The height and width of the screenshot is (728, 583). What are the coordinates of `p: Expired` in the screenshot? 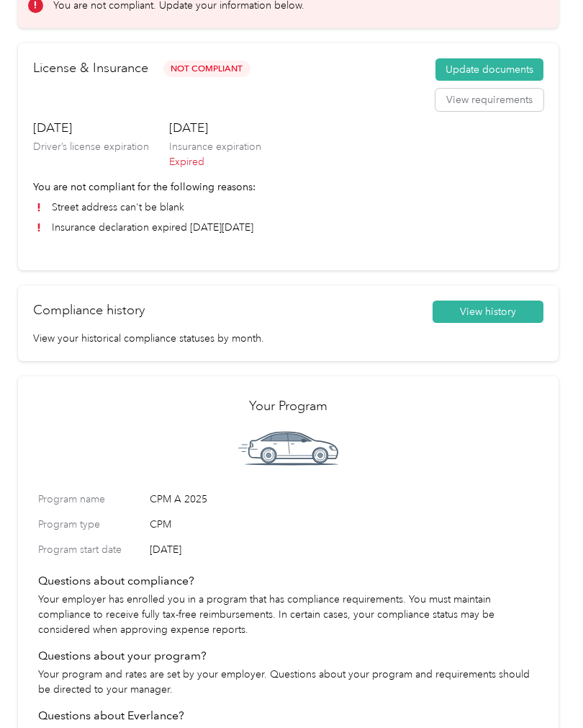 It's located at (215, 162).